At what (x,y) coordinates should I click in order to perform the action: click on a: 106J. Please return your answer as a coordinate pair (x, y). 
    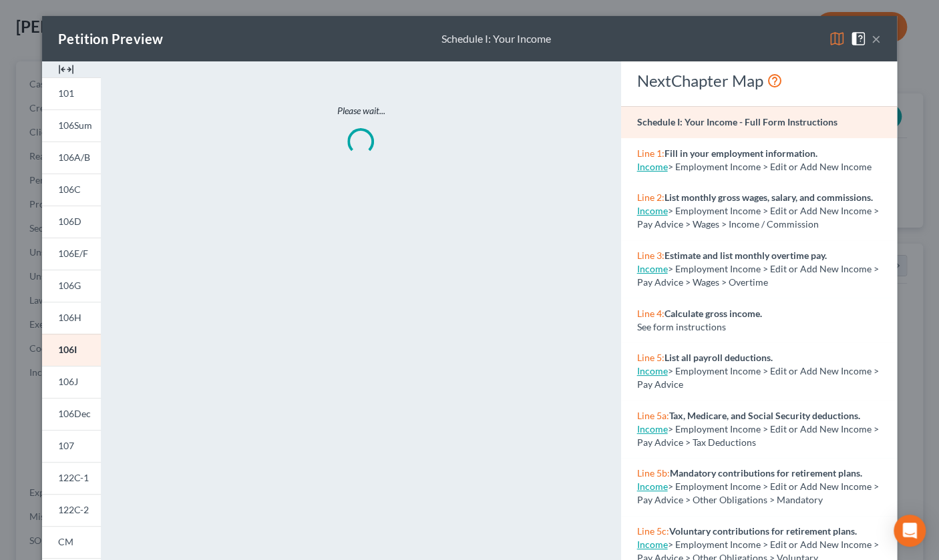
    Looking at the image, I should click on (71, 381).